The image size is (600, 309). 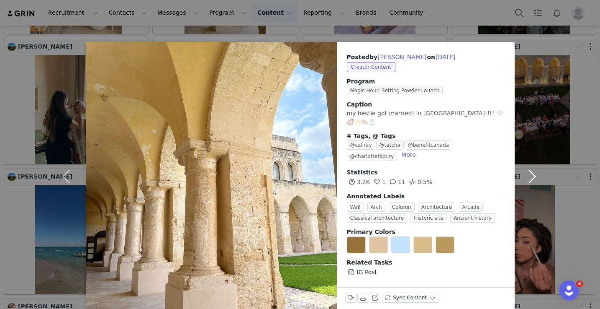 What do you see at coordinates (429, 145) in the screenshot?
I see `span: @benefitcanada` at bounding box center [429, 145].